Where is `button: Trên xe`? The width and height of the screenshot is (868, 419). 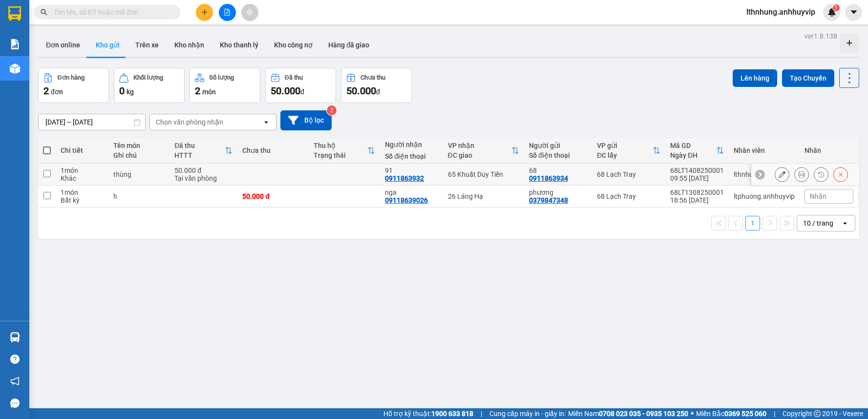
button: Trên xe is located at coordinates (147, 45).